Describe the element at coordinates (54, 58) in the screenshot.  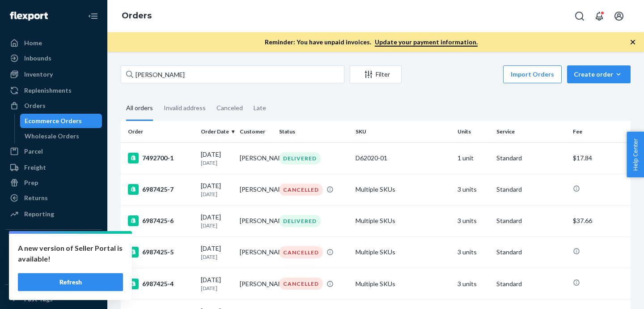
I see `a: Inbounds` at that location.